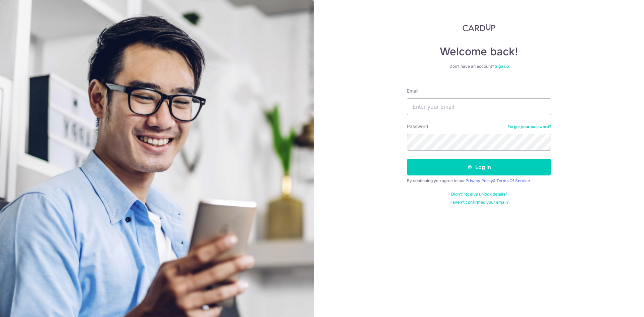 This screenshot has height=317, width=644. Describe the element at coordinates (479, 66) in the screenshot. I see `div: Don’t have an account?` at that location.